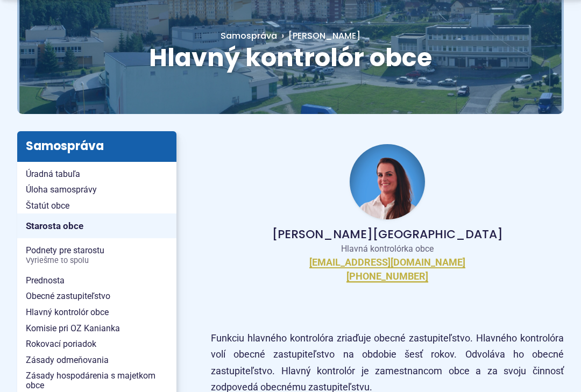  I want to click on a: Štatút obce, so click(97, 206).